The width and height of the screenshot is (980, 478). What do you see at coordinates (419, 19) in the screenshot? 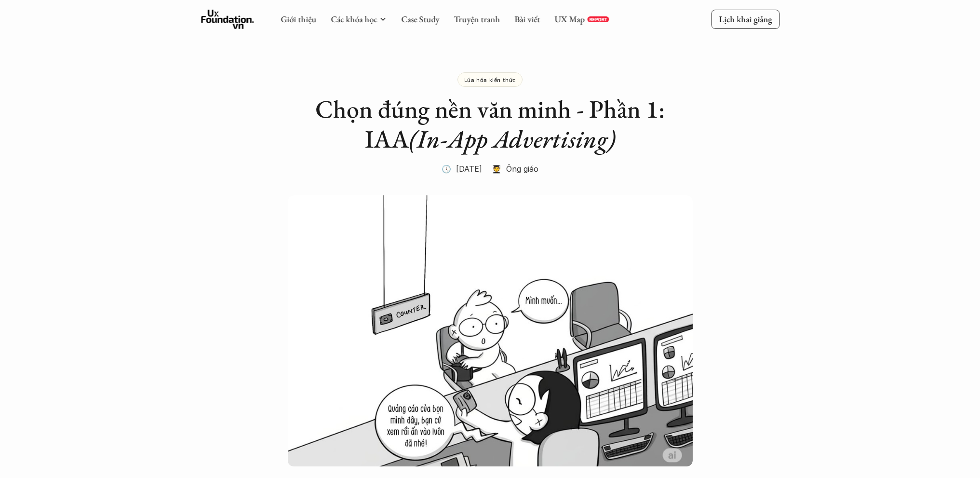
I see `a: Case Study` at bounding box center [419, 19].